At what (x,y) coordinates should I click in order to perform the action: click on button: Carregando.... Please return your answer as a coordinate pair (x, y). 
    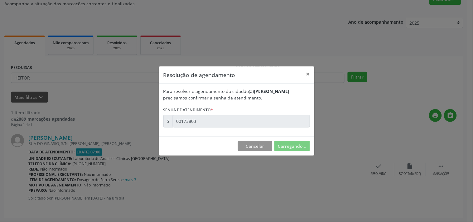
    Looking at the image, I should click on (292, 146).